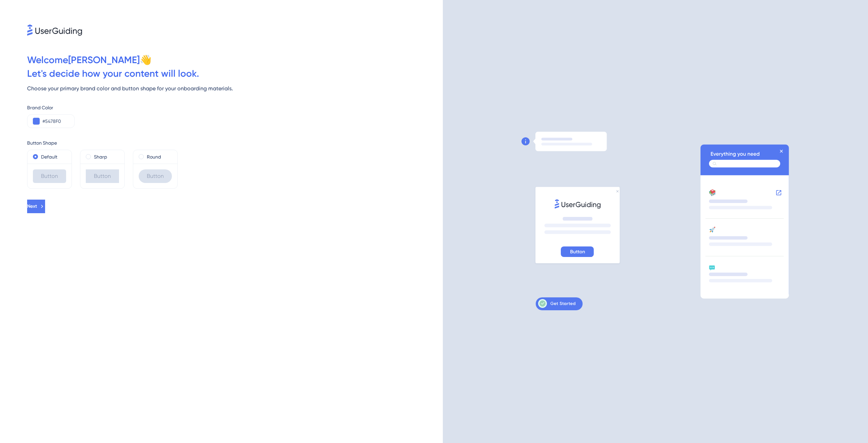 Image resolution: width=868 pixels, height=443 pixels. I want to click on div: Choose your primary brand color and button shape for your onboarding materials., so click(235, 88).